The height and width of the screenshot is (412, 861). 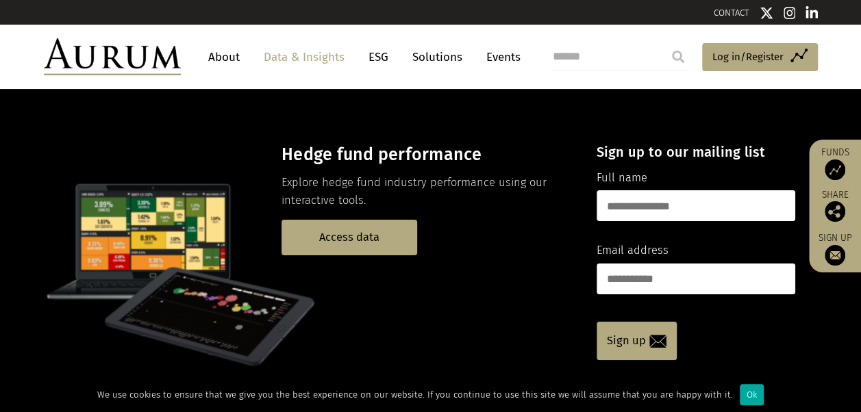 I want to click on label: Full name, so click(x=622, y=178).